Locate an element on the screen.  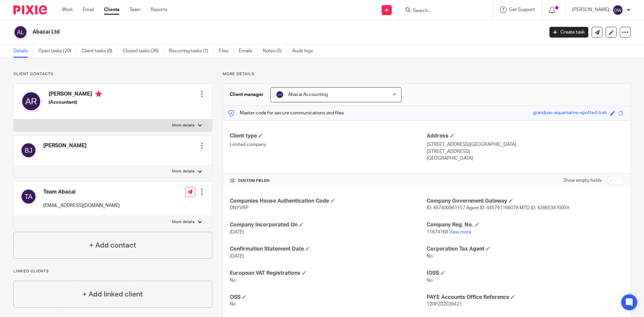
span: Abacai Accounting is located at coordinates (308, 95).